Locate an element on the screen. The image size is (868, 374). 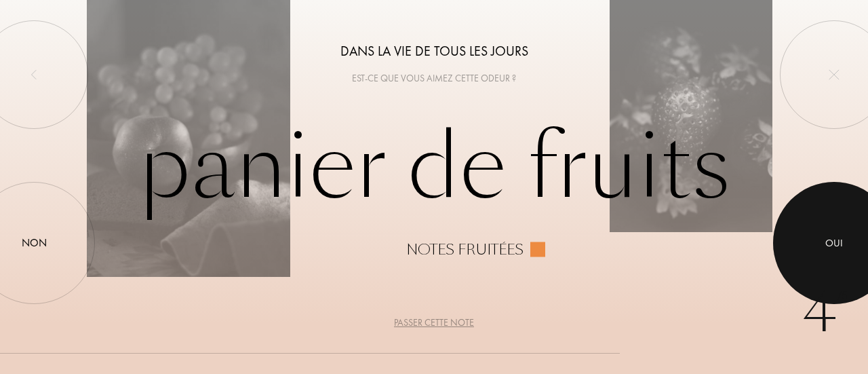
span: /5 is located at coordinates (842, 296).